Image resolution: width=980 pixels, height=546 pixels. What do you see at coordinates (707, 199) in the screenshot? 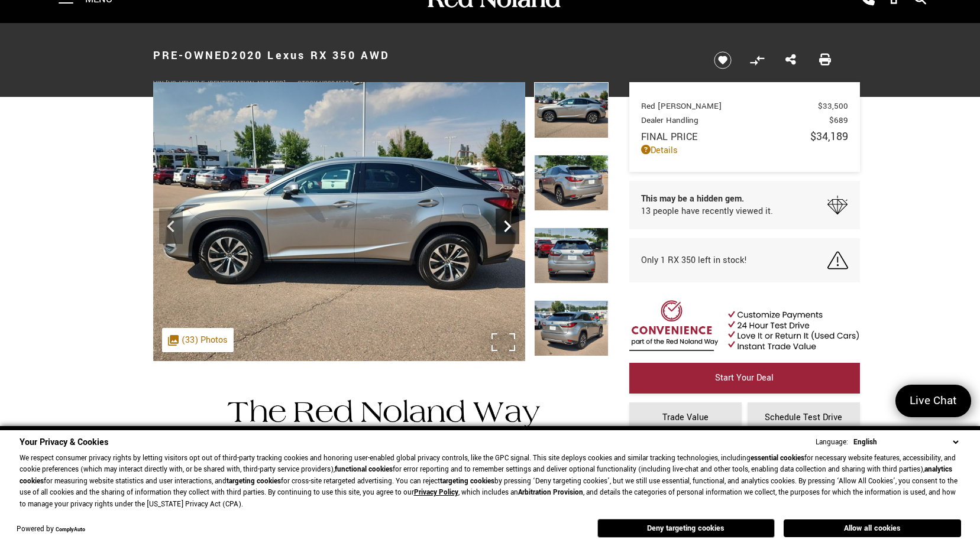
I see `span: This may be a hidden gem.` at bounding box center [707, 199].